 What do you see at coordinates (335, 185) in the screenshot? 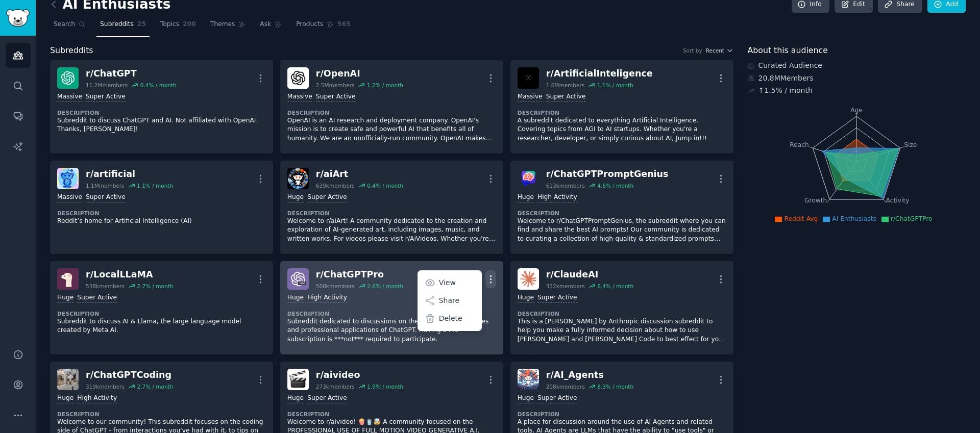
I see `div: 639k members` at bounding box center [335, 185].